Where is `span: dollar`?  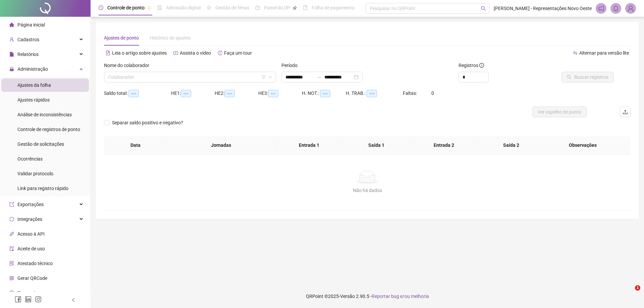 span: dollar is located at coordinates (12, 293).